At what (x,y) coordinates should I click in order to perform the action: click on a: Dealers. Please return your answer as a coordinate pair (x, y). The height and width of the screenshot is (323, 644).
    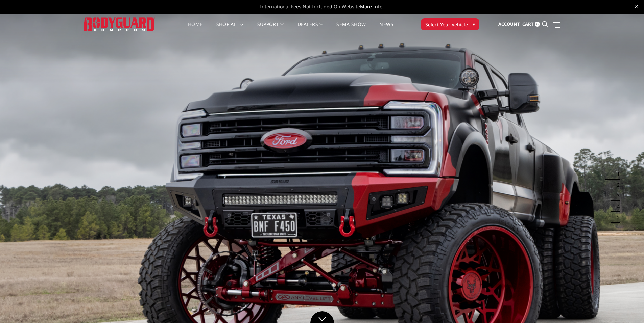
    Looking at the image, I should click on (310, 28).